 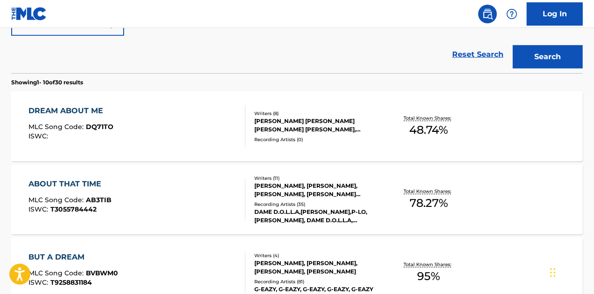 What do you see at coordinates (318, 290) in the screenshot?
I see `div: G-EAZY, G-EAZY, G-EAZY, G-EAZY, G-EAZY` at bounding box center [318, 290].